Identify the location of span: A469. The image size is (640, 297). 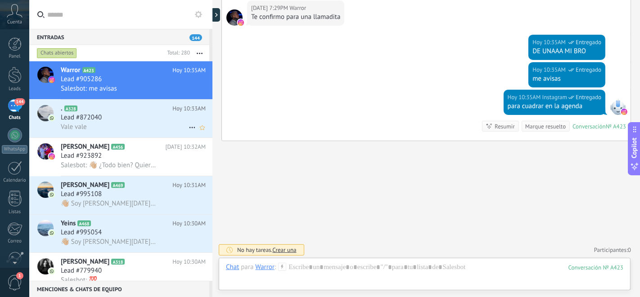
(117, 185).